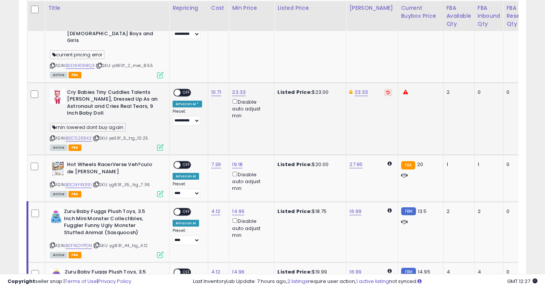  What do you see at coordinates (216, 211) in the screenshot?
I see `a: 4.12` at bounding box center [216, 211].